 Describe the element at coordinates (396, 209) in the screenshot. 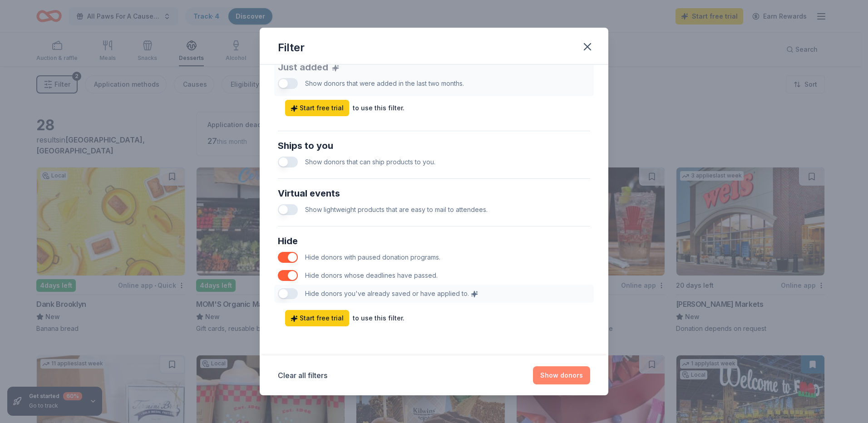

I see `span: Show lightweight products that are easy to mail to attendees.` at that location.